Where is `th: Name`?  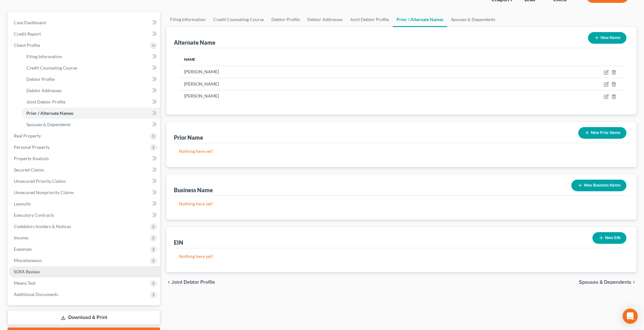 th: Name is located at coordinates (321, 60).